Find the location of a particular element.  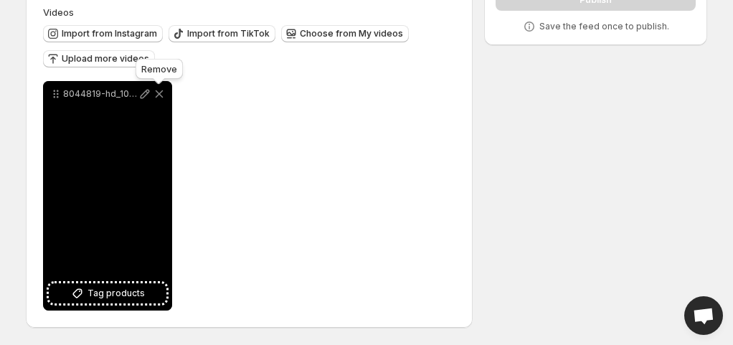

a: Open chat is located at coordinates (704, 316).